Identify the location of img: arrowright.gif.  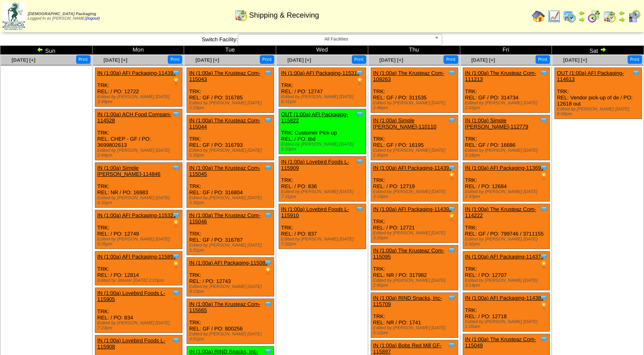
(622, 20).